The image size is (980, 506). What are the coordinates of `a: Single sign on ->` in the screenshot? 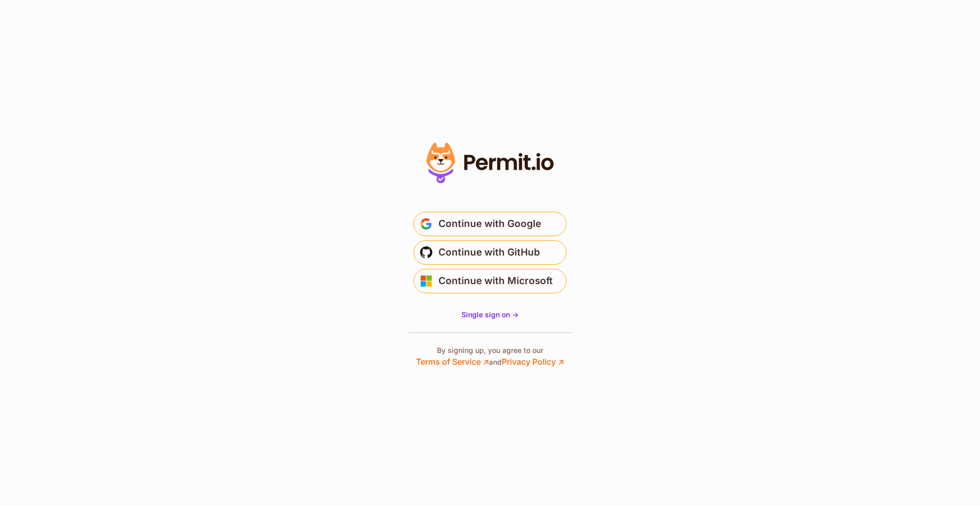 It's located at (490, 314).